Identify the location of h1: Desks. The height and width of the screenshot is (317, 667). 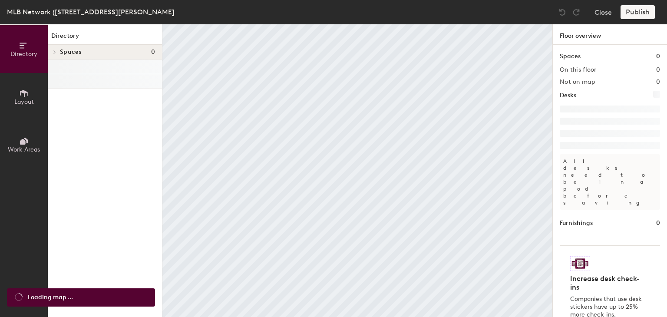
(568, 95).